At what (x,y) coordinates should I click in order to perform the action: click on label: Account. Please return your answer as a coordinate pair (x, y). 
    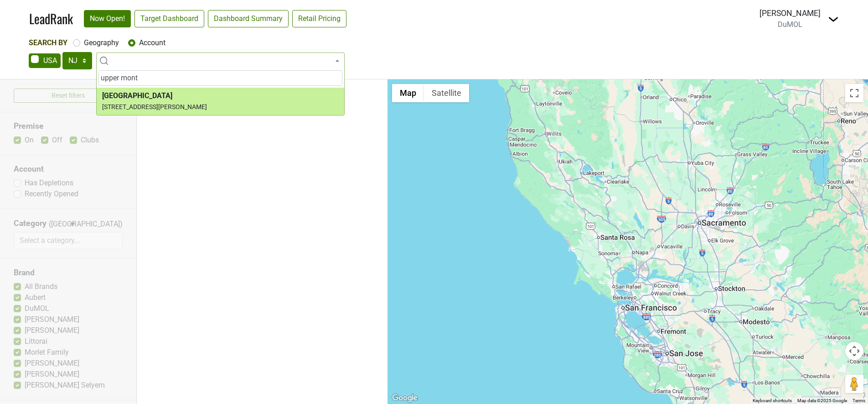
    Looking at the image, I should click on (152, 43).